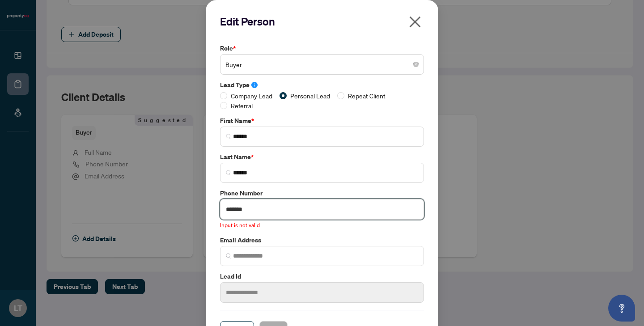  What do you see at coordinates (367, 96) in the screenshot?
I see `span: Repeat Client` at bounding box center [367, 96].